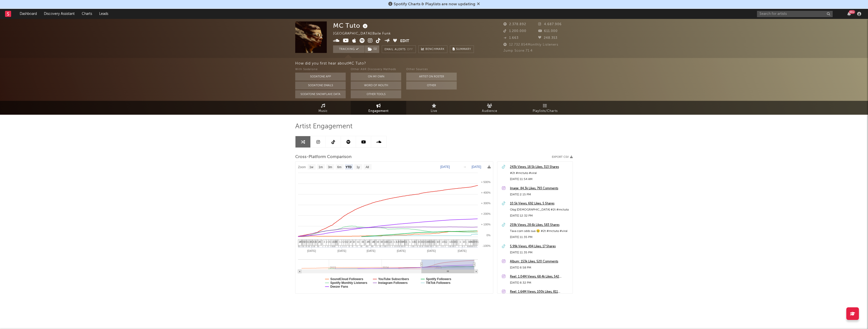  What do you see at coordinates (393, 283) in the screenshot?
I see `text: Instagram Followers` at bounding box center [393, 283].